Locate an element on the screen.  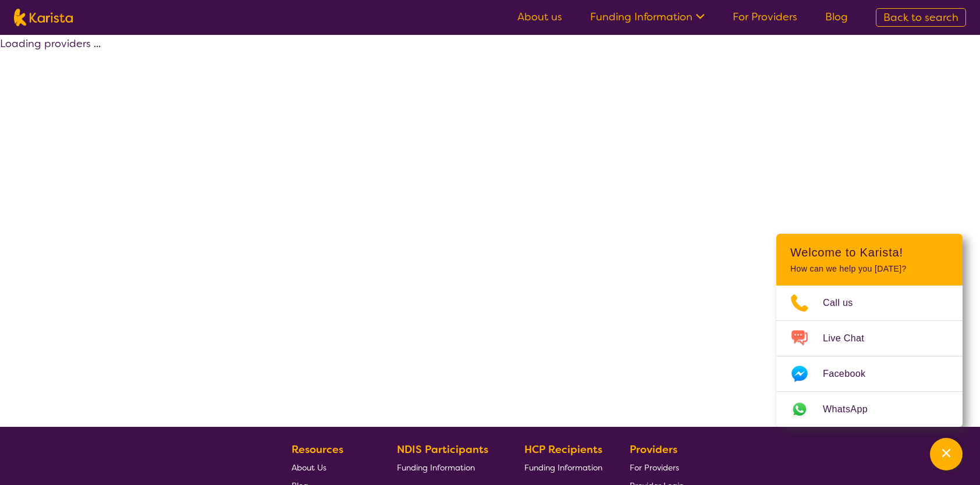
b: Providers is located at coordinates (653, 450).